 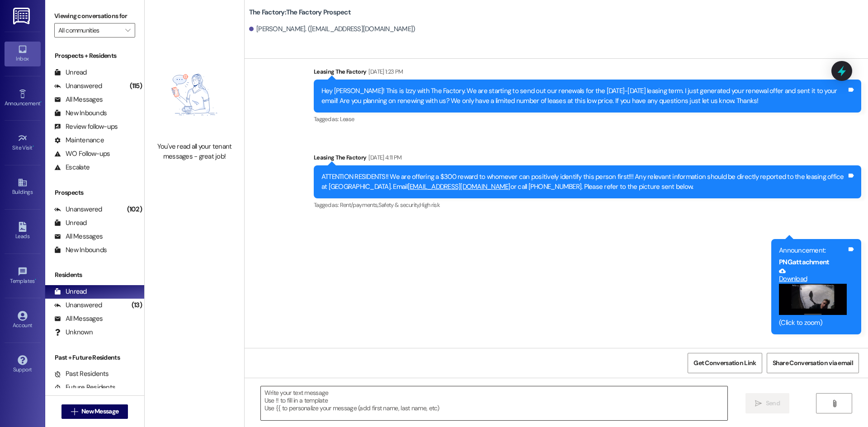 I want to click on div: Review follow-ups, so click(x=86, y=126).